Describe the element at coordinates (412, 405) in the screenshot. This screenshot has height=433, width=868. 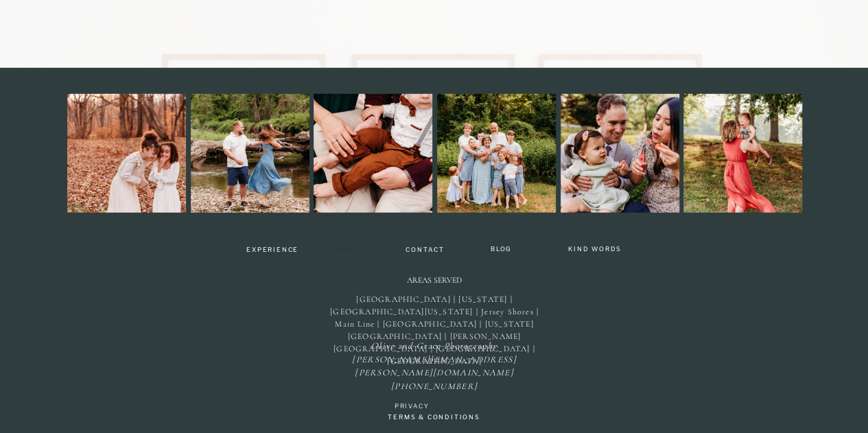
I see `a: Privacy` at that location.